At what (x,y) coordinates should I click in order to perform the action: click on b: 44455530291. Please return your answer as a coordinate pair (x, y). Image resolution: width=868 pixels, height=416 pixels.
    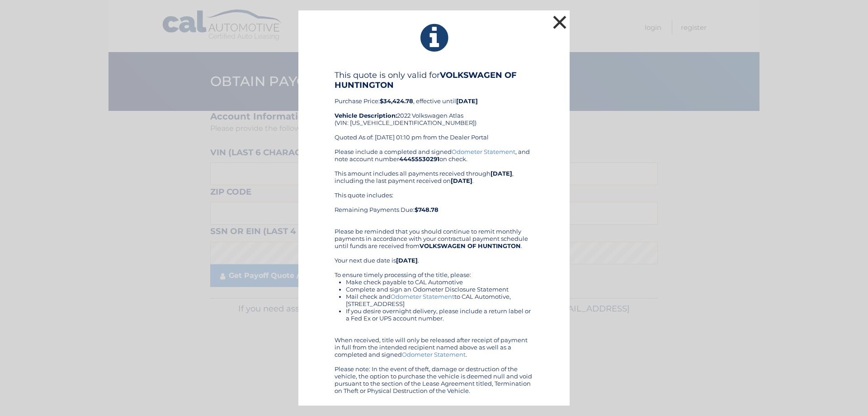
    Looking at the image, I should click on (419, 159).